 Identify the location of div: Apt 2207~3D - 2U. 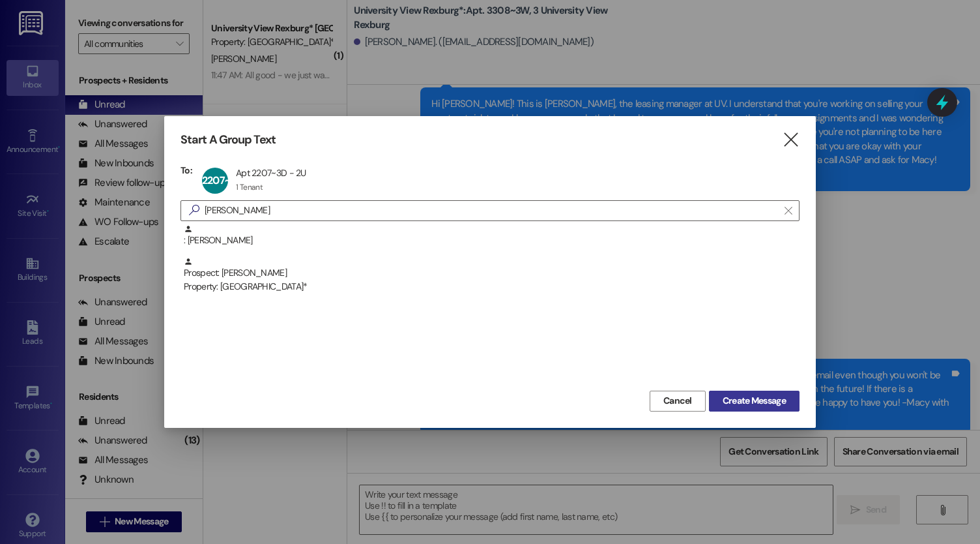
(271, 173).